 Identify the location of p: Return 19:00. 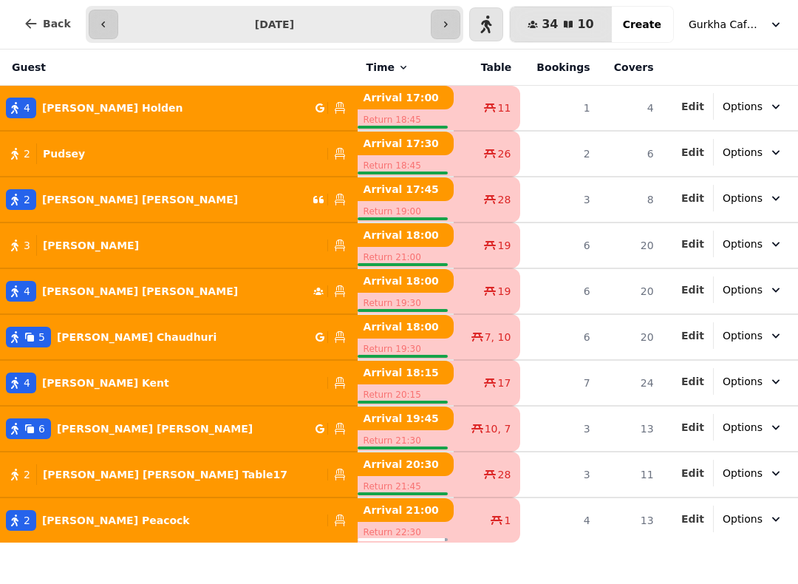
(406, 211).